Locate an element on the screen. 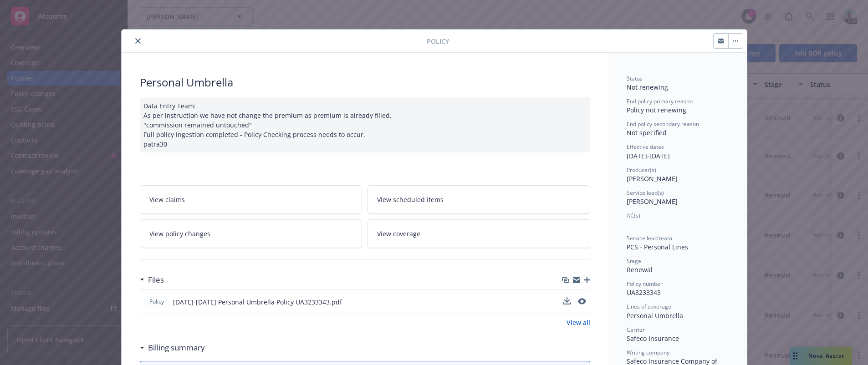 This screenshot has width=868, height=365. a: View scheduled items is located at coordinates (478, 199).